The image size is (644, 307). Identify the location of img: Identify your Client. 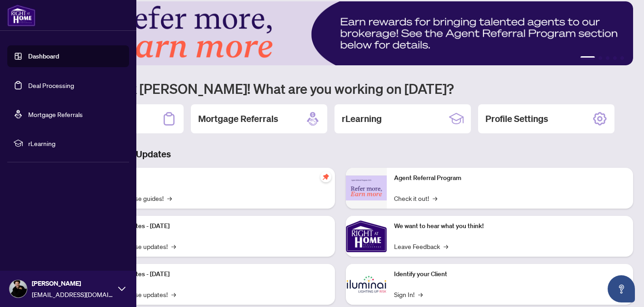
(366, 285).